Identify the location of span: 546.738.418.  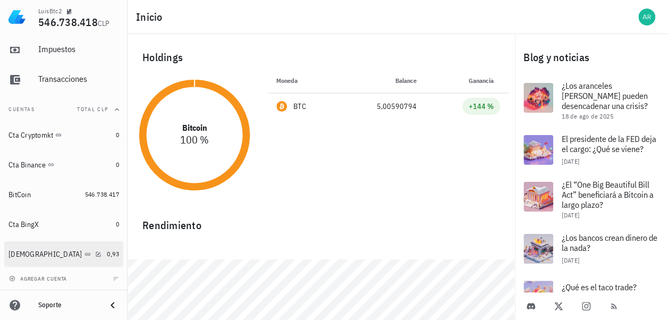
(68, 22).